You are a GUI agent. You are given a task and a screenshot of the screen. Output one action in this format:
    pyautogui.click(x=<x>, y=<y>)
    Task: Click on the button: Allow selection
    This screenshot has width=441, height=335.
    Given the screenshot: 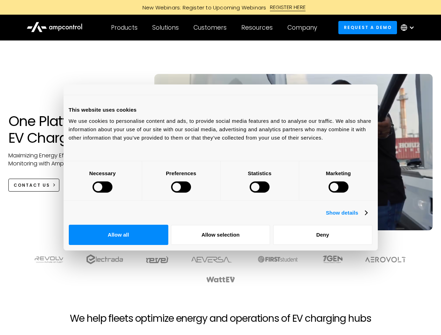 What is the action you would take?
    pyautogui.click(x=220, y=235)
    